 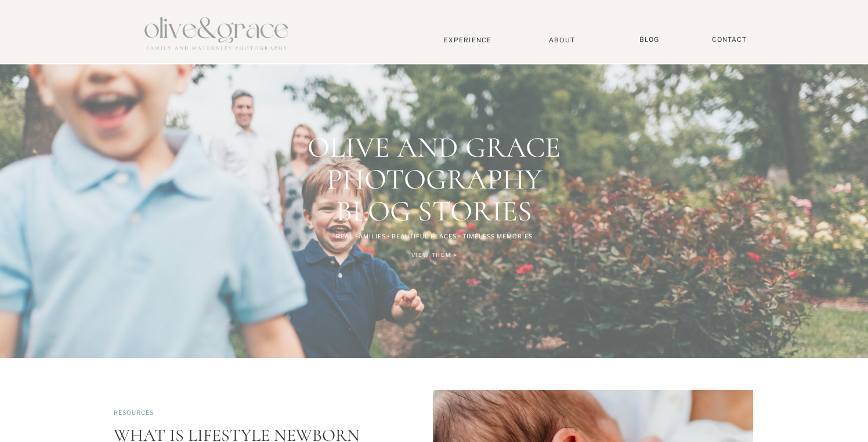 What do you see at coordinates (729, 40) in the screenshot?
I see `nav: Contact` at bounding box center [729, 40].